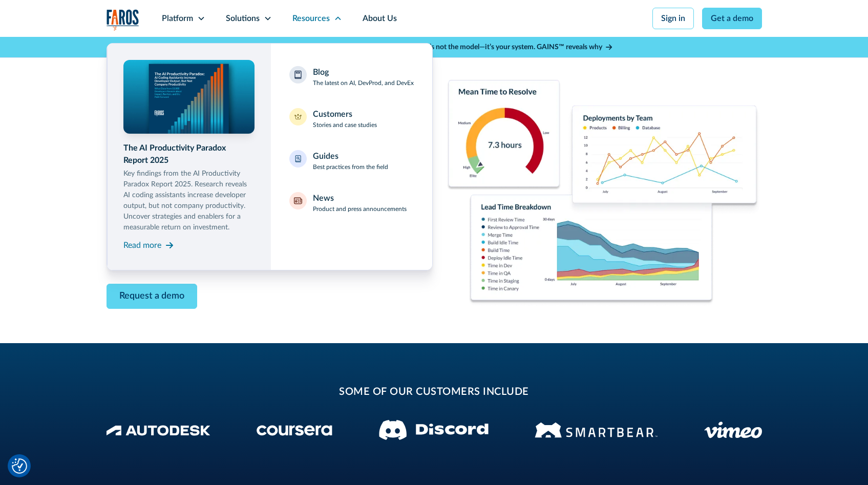 This screenshot has height=485, width=868. I want to click on img: Logo of the analytics and reporting company Faros., so click(123, 20).